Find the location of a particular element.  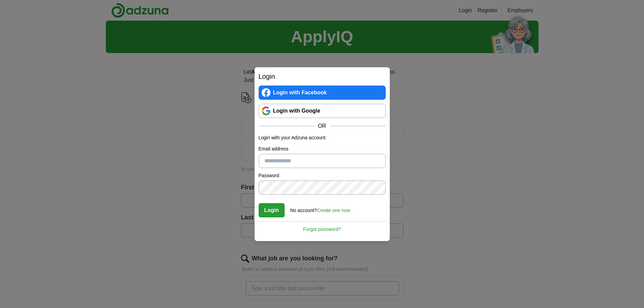

a: Login with Facebook is located at coordinates (322, 92).